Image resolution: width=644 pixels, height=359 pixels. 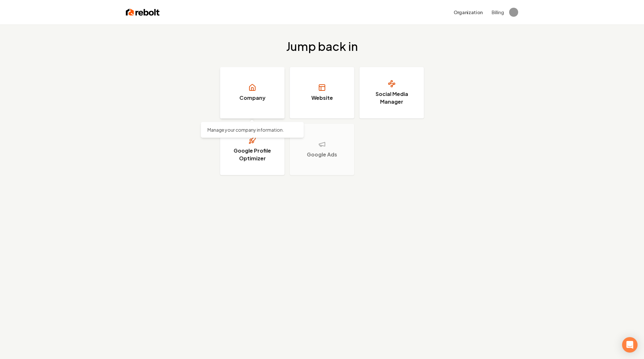 I want to click on button: Open user button, so click(x=513, y=12).